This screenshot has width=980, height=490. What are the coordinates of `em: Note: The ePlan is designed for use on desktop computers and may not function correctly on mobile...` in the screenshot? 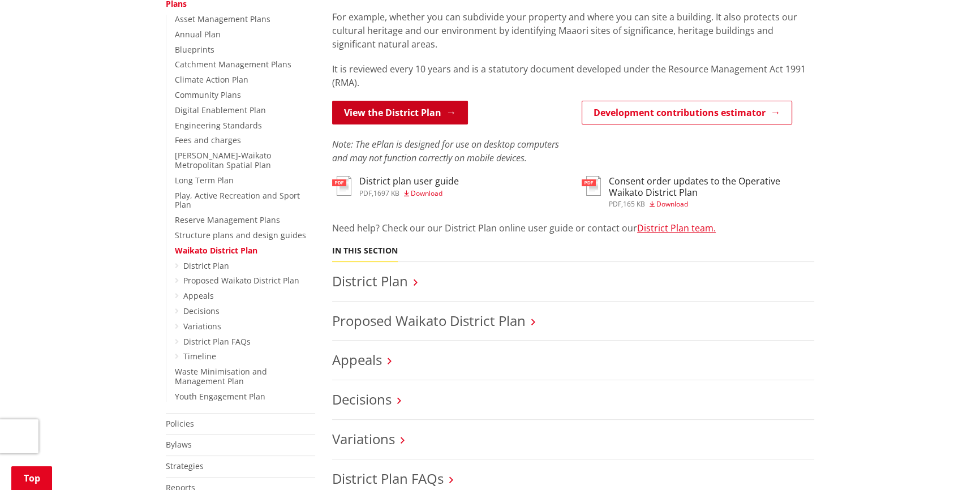 It's located at (446, 151).